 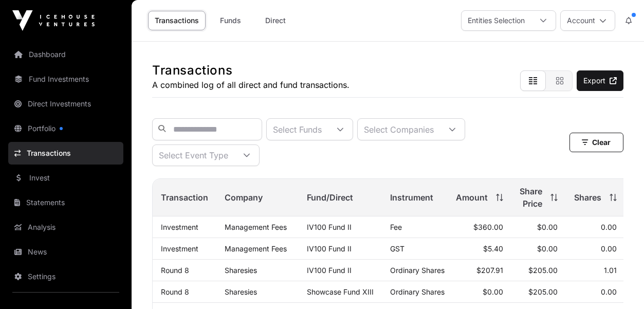 What do you see at coordinates (66, 55) in the screenshot?
I see `a: Dashboard` at bounding box center [66, 55].